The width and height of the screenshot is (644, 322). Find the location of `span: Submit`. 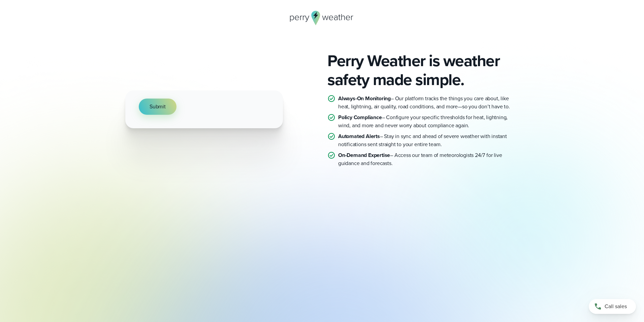

span: Submit is located at coordinates (158, 107).